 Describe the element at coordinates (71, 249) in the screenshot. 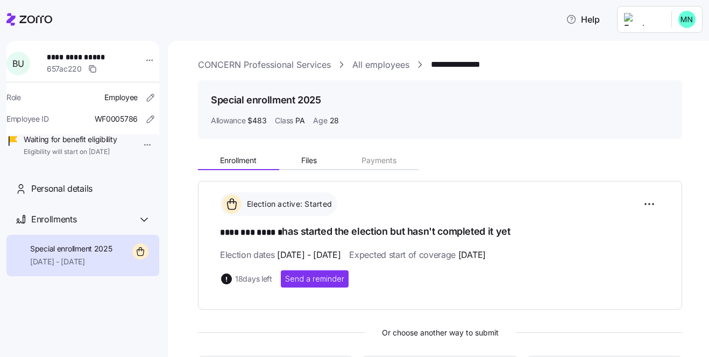

I see `span: Special enrollment 2025` at that location.